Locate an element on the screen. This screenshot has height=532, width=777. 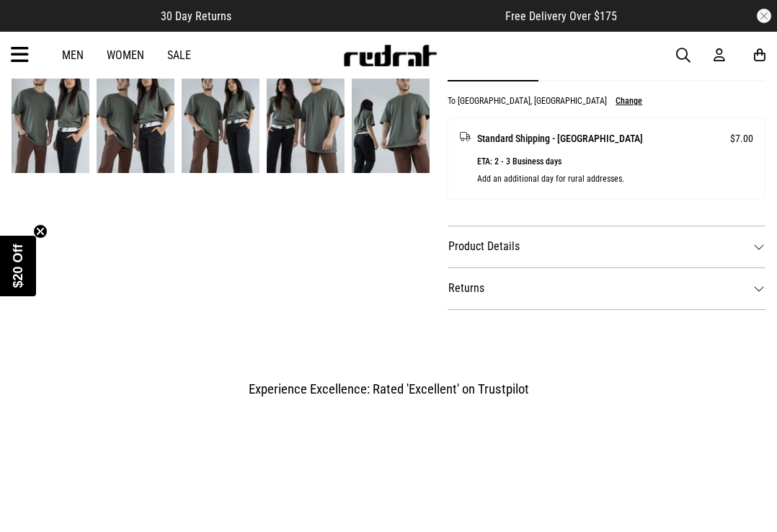
dt: Product Details is located at coordinates (606, 246).